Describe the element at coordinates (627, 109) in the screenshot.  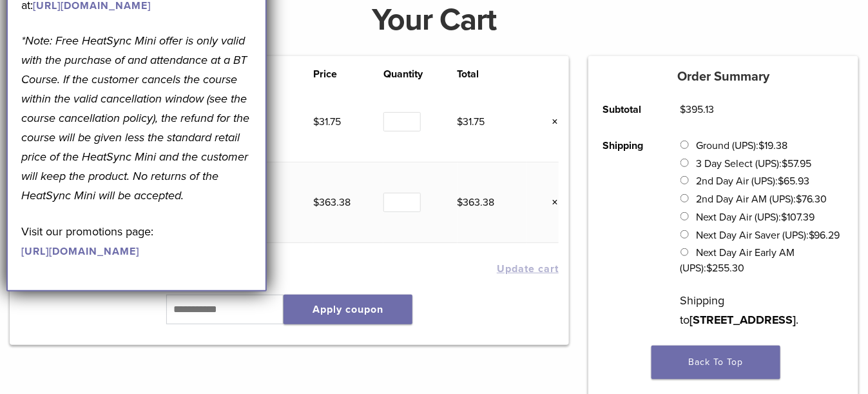
I see `th: Subtotal` at that location.